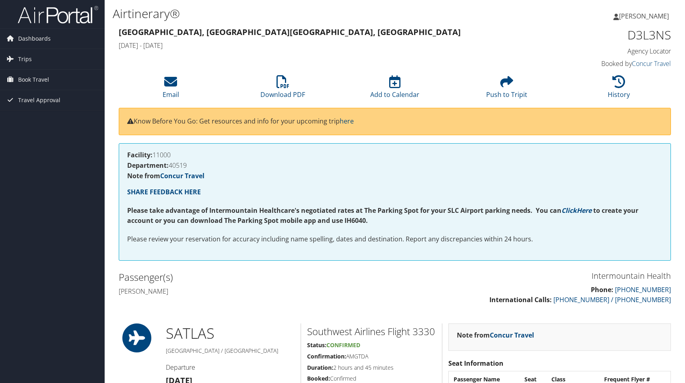 This screenshot has width=685, height=383. I want to click on a: Push to Tripit, so click(507, 89).